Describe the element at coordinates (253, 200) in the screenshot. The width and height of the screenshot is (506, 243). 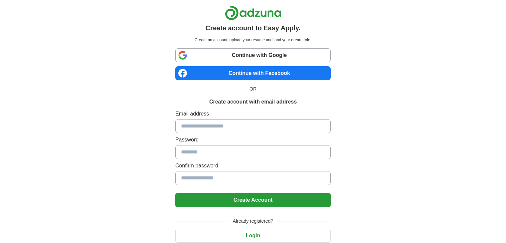
I see `button: Create Account` at that location.